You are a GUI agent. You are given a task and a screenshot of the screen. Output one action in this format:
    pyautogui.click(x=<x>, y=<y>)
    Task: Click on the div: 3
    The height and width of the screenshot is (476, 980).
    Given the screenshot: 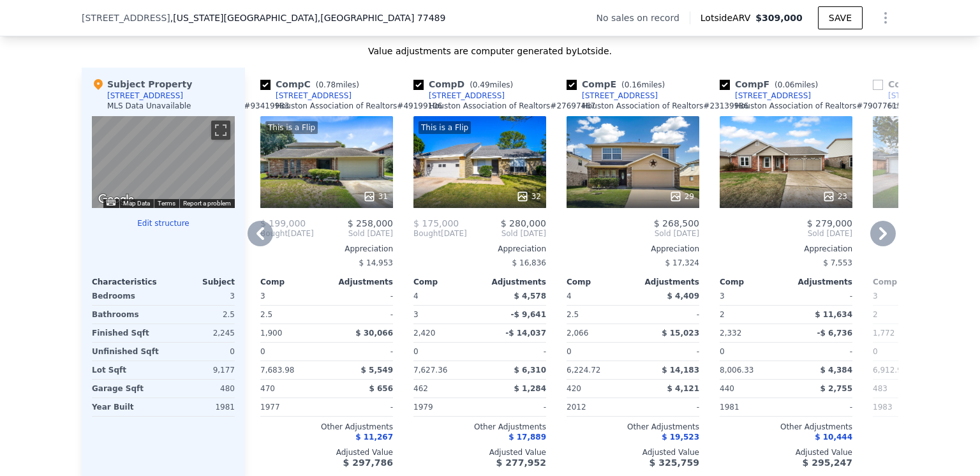 What is the action you would take?
    pyautogui.click(x=445, y=314)
    